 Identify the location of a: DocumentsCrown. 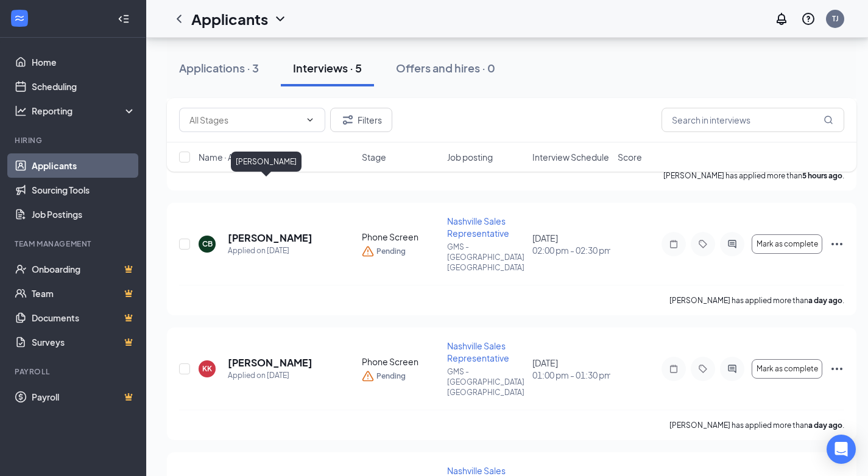
(84, 318).